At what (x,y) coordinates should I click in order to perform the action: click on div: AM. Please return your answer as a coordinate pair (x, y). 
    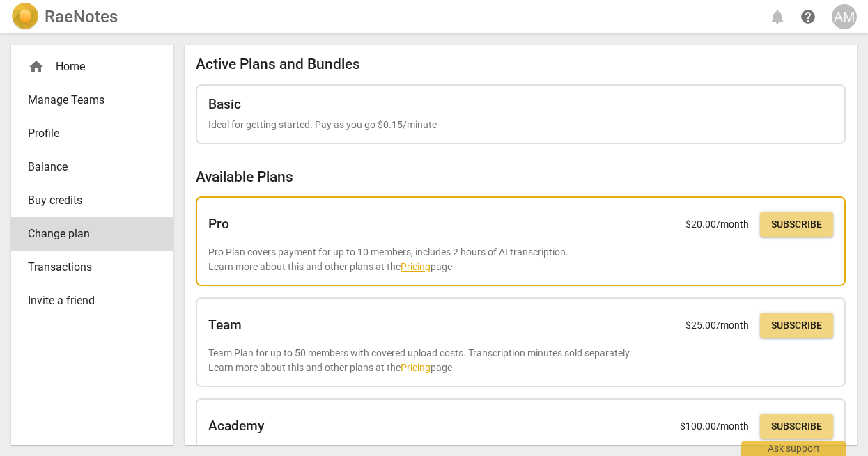
    Looking at the image, I should click on (844, 17).